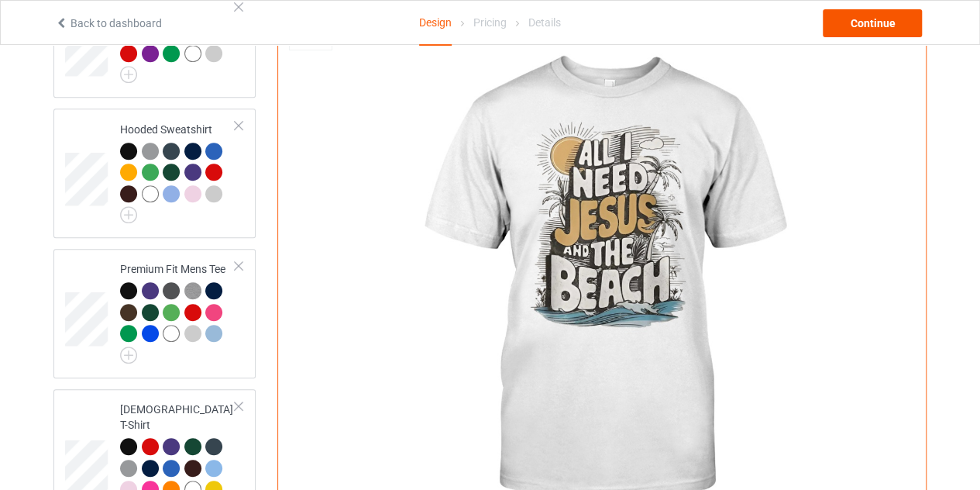  What do you see at coordinates (193, 291) in the screenshot?
I see `img: heather_texture.png` at bounding box center [193, 291].